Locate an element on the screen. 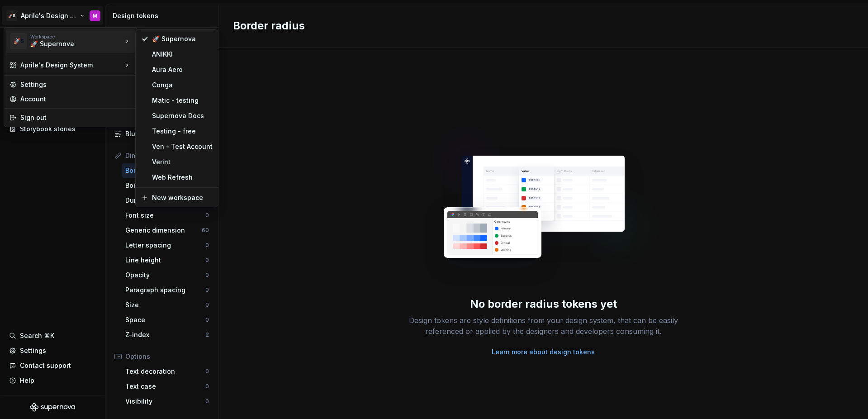 The width and height of the screenshot is (868, 419). div: Workspace is located at coordinates (77, 37).